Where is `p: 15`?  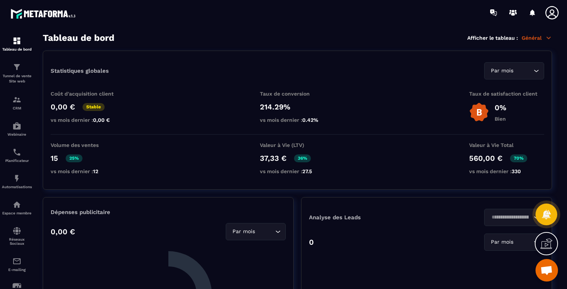 p: 15 is located at coordinates (54, 158).